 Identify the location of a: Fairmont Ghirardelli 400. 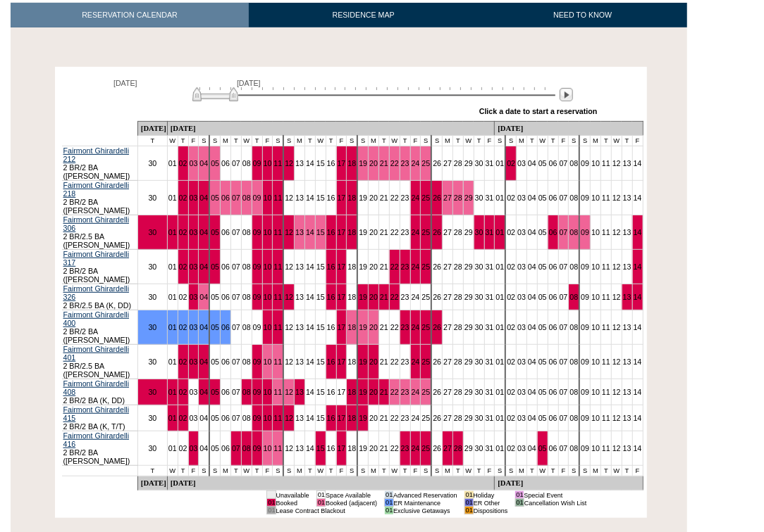
(97, 319).